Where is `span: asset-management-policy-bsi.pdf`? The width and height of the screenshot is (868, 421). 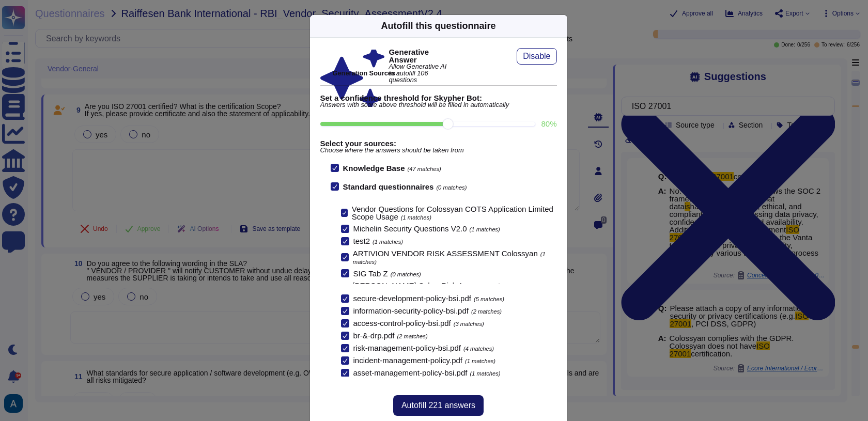
span: asset-management-policy-bsi.pdf is located at coordinates (410, 372).